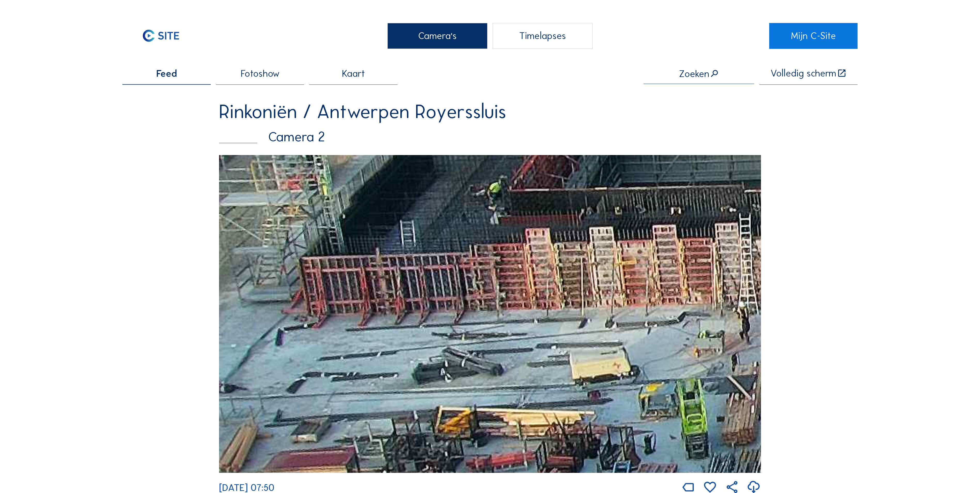 This screenshot has height=493, width=980. I want to click on div: Rinkoniën / Antwerpen Royerssluis, so click(490, 112).